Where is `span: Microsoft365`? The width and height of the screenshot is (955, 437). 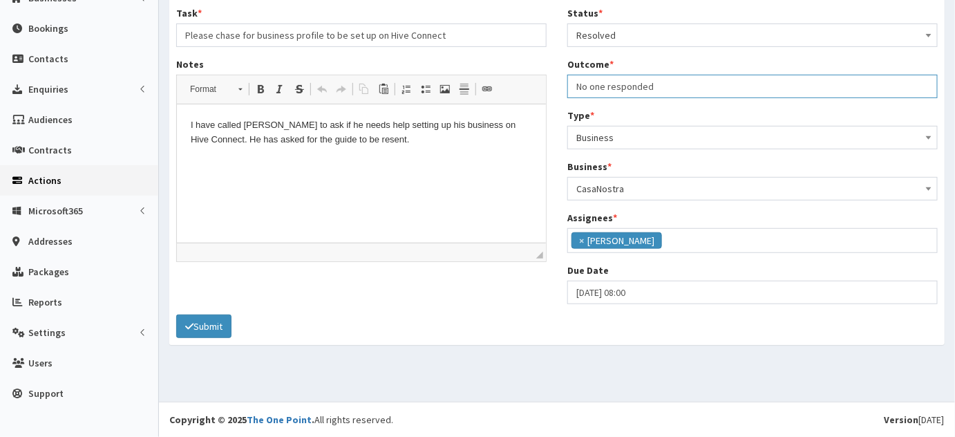 span: Microsoft365 is located at coordinates (55, 211).